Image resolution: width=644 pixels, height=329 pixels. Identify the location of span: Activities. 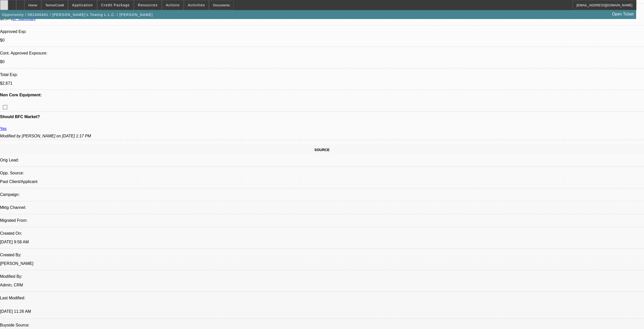
(197, 5).